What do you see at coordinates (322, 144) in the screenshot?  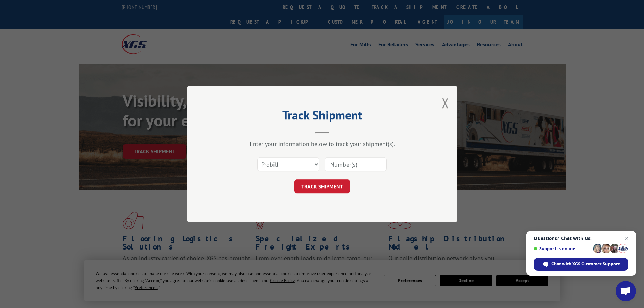 I see `div: Enter your information below to track your shipment(s).` at bounding box center [322, 144].